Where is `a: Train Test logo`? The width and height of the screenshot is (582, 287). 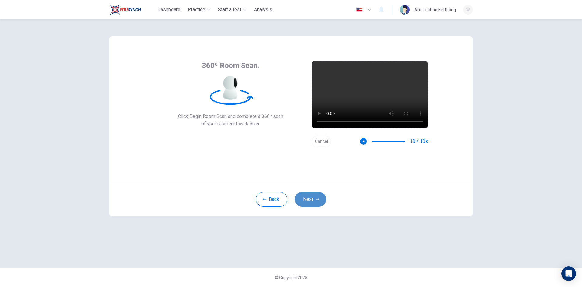 a: Train Test logo is located at coordinates (132, 10).